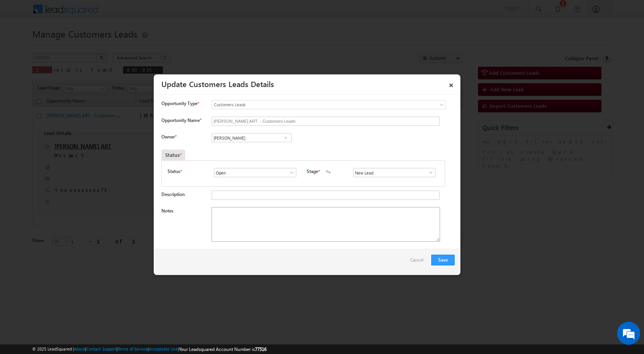 The image size is (644, 354). Describe the element at coordinates (173, 155) in the screenshot. I see `div: Status` at that location.